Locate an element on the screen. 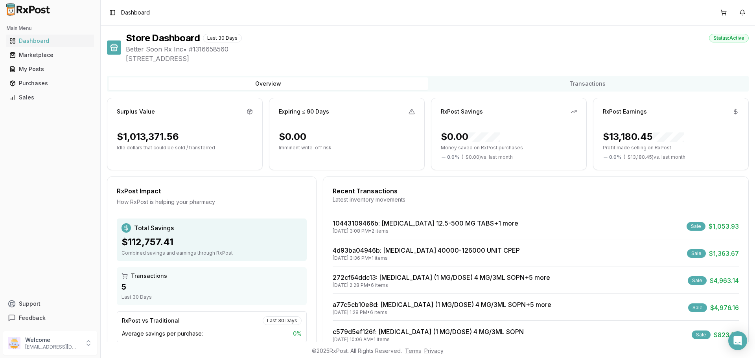 The width and height of the screenshot is (755, 358). h1: Store Dashboard is located at coordinates (163, 38).